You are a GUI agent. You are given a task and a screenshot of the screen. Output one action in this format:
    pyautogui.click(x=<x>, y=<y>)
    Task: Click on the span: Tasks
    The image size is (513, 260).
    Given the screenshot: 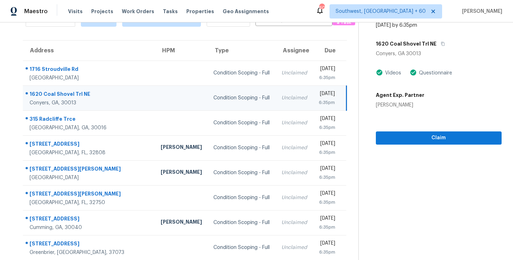 What is the action you would take?
    pyautogui.click(x=170, y=11)
    